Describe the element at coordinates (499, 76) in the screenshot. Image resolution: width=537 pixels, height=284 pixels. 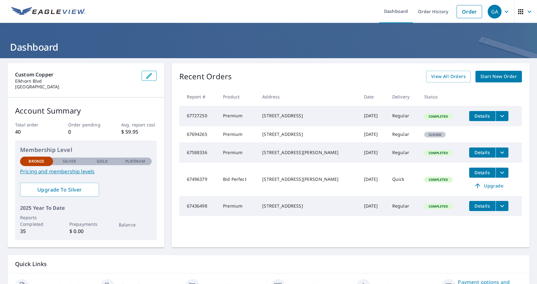
I see `span: Start New Order` at that location.